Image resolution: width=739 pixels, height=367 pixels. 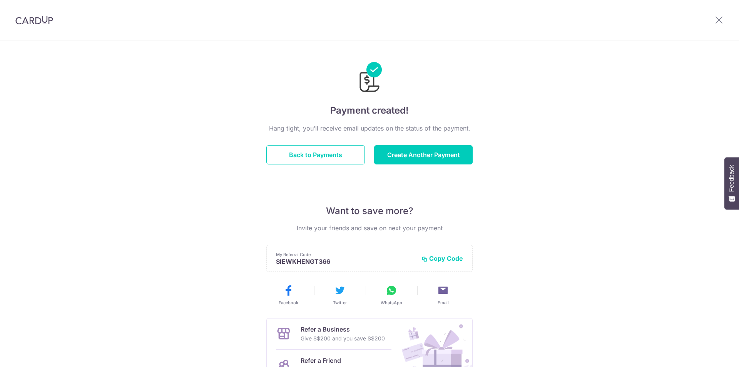 What do you see at coordinates (288, 295) in the screenshot?
I see `button: Facebook` at bounding box center [288, 295].